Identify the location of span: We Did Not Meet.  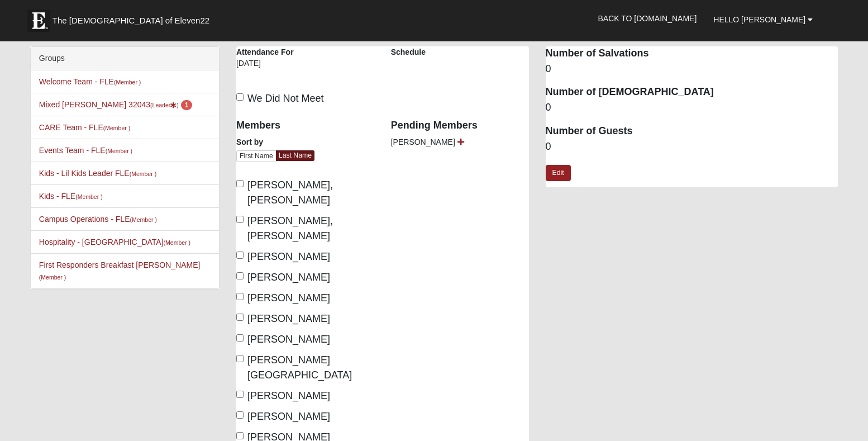
(286, 98).